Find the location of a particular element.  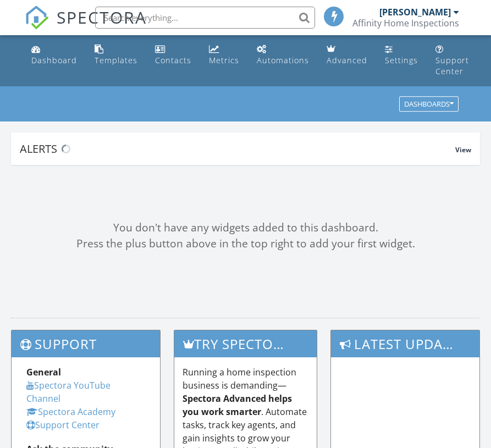

div: Templates is located at coordinates (116, 60).